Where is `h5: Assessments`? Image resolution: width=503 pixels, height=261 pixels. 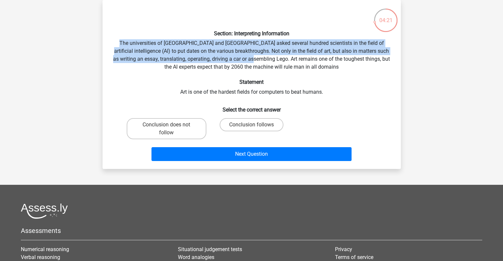 h5: Assessments is located at coordinates (251, 231).